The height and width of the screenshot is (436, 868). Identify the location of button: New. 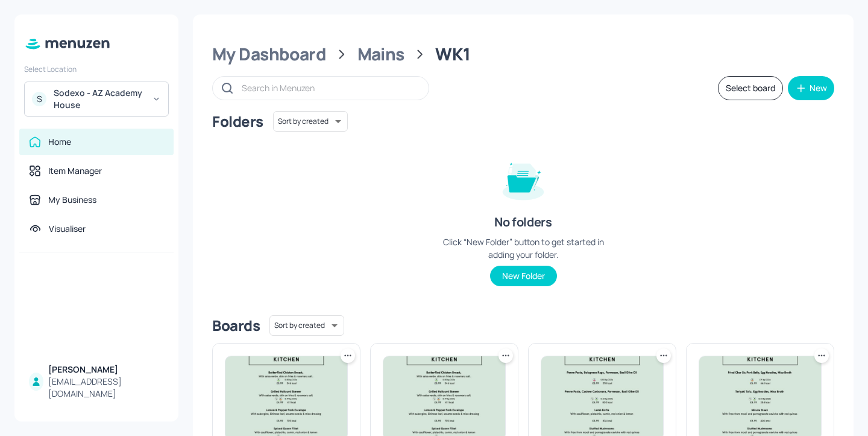
(811, 88).